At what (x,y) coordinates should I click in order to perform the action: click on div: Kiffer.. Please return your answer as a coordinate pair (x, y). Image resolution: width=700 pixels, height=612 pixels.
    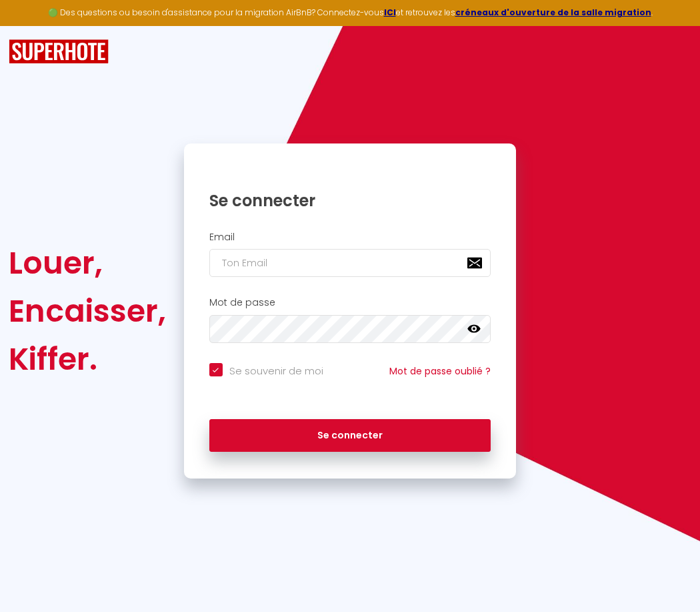
    Looking at the image, I should click on (88, 359).